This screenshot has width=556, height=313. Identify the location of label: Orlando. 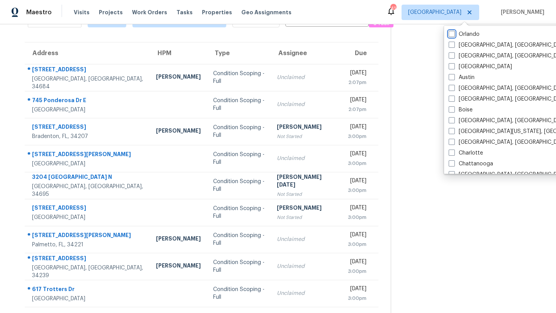
(464, 34).